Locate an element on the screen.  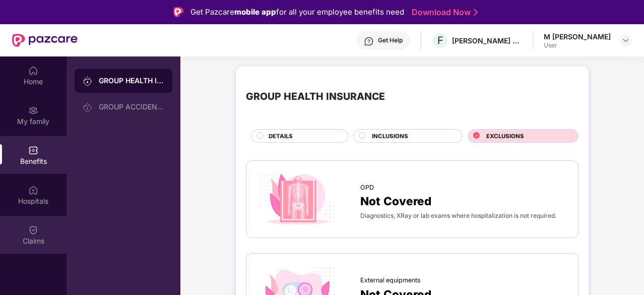
img: svg+xml;base64,PHN2ZyBpZD0iRHJvcGRvd24tMzJ4MzIiIHhtbG5zPSJodHRwOi8vd3d3LnczLm9yZy8yMDAwL3N2ZyIgd2... is located at coordinates (626, 41).